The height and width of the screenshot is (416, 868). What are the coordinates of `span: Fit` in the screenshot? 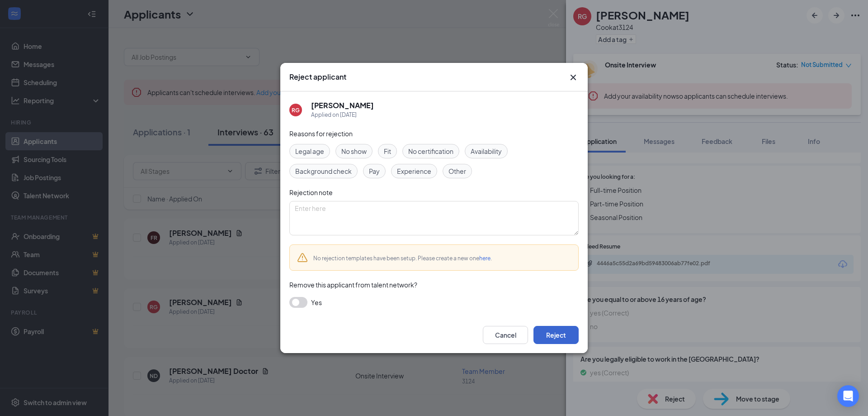 It's located at (388, 151).